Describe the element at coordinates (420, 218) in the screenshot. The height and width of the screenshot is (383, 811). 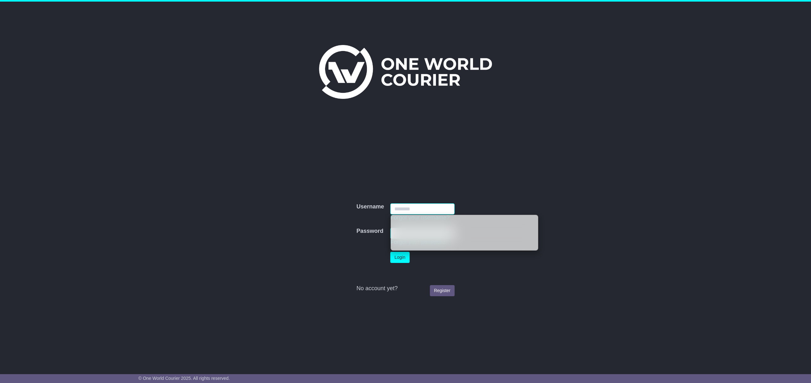
I see `a: Forgot your username?` at that location.